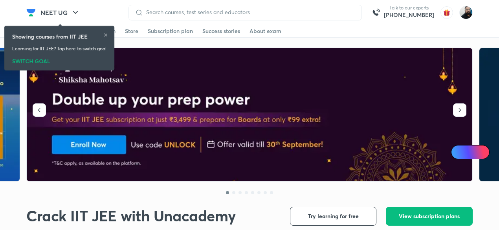 Image resolution: width=499 pixels, height=230 pixels. What do you see at coordinates (429, 216) in the screenshot?
I see `button: View subscription plans` at bounding box center [429, 216].